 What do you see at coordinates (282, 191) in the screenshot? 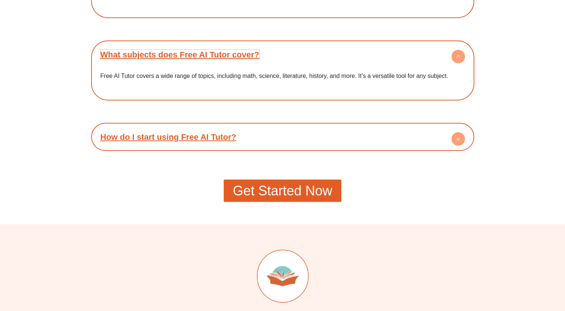
I see `span: Get Started Now` at bounding box center [282, 191].